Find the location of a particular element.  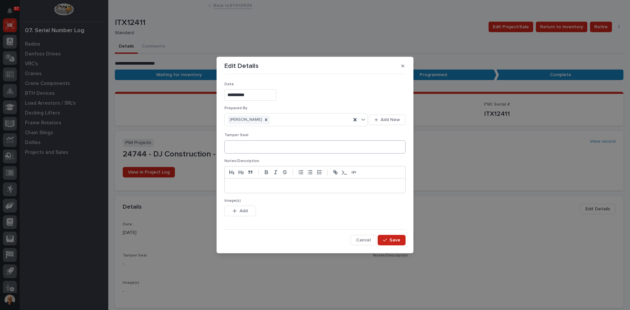

span: Image(s) is located at coordinates (233, 201).